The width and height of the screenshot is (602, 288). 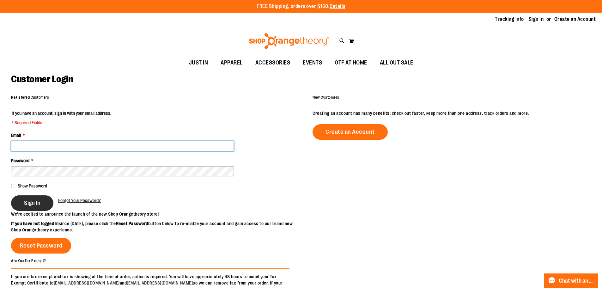 I want to click on span: Forgot Your Password?, so click(x=79, y=200).